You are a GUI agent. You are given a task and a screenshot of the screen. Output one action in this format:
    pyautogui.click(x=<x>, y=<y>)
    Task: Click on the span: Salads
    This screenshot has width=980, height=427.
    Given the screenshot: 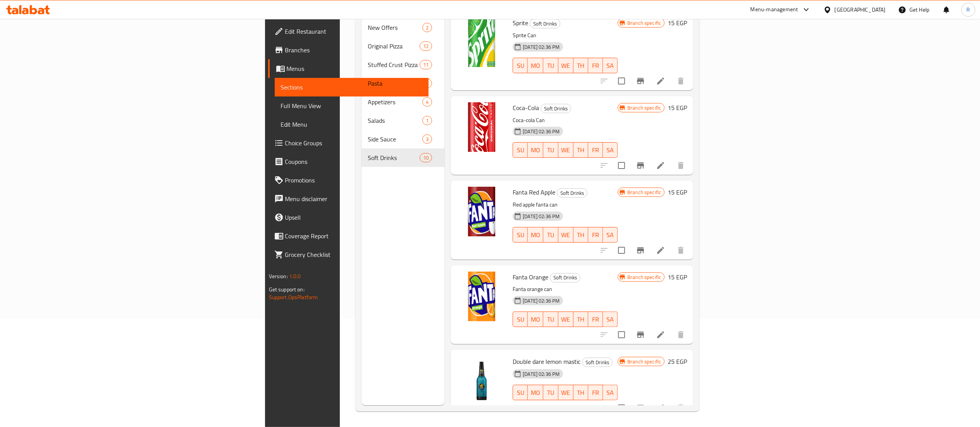 What is the action you would take?
    pyautogui.click(x=395, y=120)
    